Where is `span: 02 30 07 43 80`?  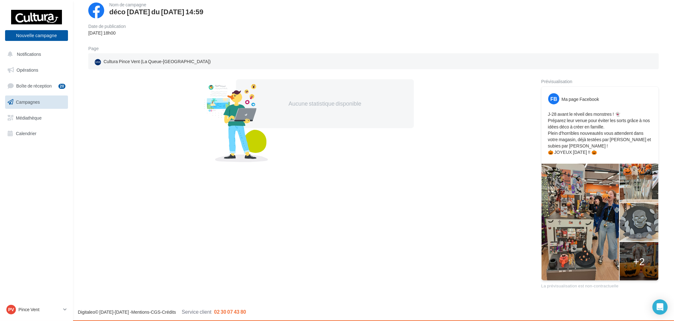 span: 02 30 07 43 80 is located at coordinates (230, 312).